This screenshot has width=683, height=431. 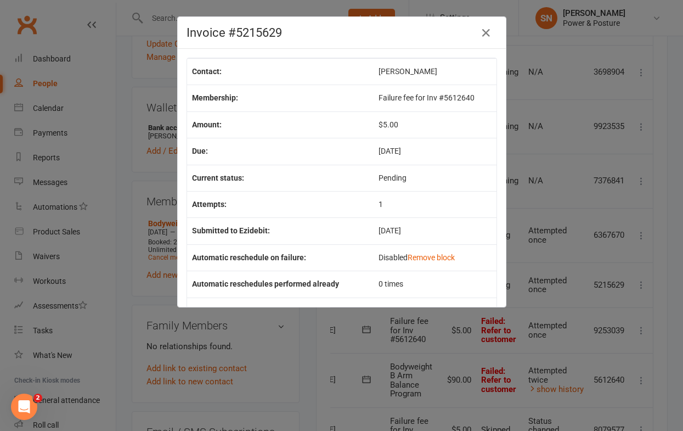 I want to click on b: Amount:, so click(x=207, y=125).